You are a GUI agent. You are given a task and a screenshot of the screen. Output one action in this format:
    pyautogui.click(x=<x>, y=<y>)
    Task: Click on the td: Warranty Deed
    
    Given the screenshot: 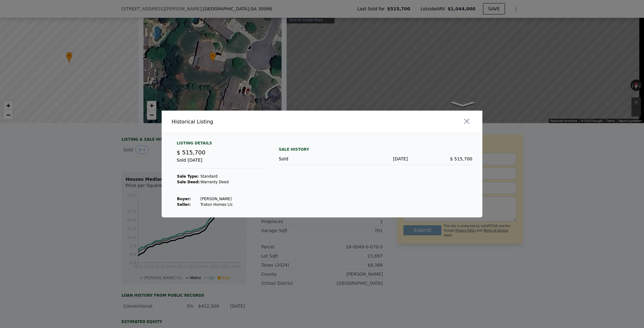 What is the action you would take?
    pyautogui.click(x=217, y=182)
    